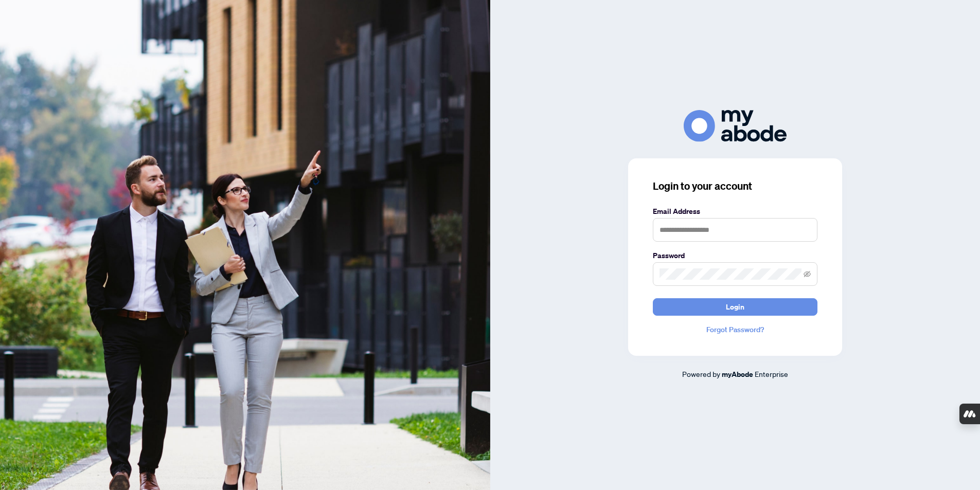 The width and height of the screenshot is (980, 490). I want to click on a: myAbode, so click(737, 374).